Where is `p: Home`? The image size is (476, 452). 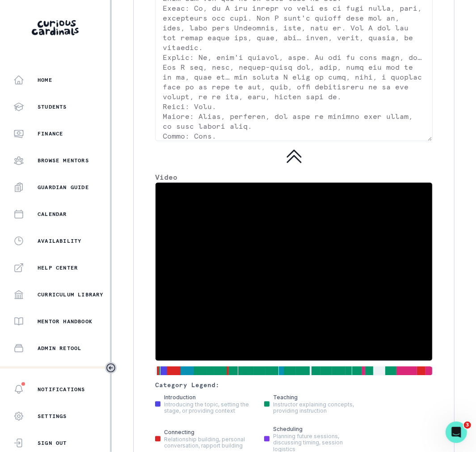 p: Home is located at coordinates (45, 80).